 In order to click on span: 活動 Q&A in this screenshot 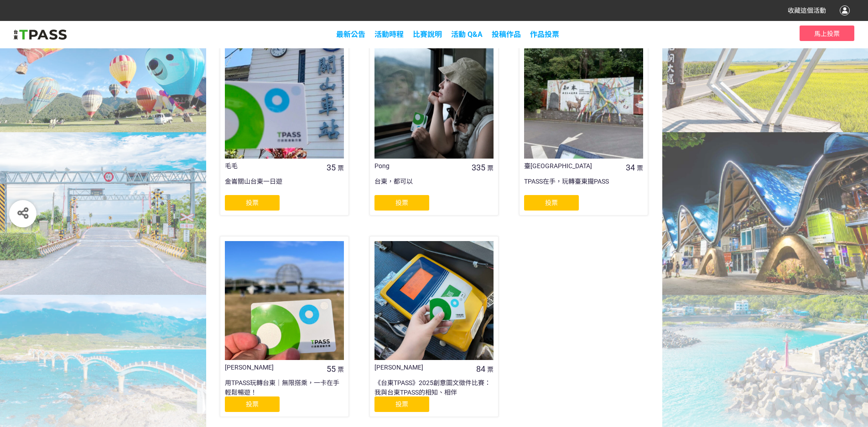, I will do `click(467, 34)`.